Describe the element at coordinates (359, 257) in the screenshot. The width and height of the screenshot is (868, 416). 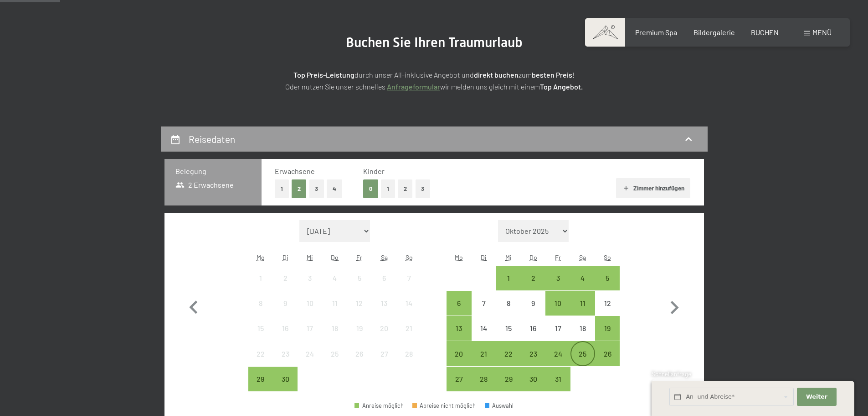
I see `abbr: Freitag` at that location.